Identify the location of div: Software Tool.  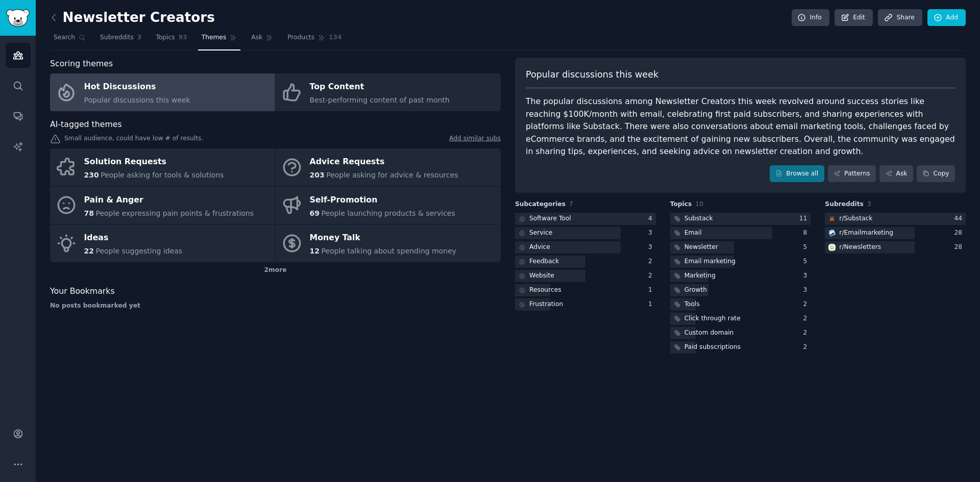
(550, 218).